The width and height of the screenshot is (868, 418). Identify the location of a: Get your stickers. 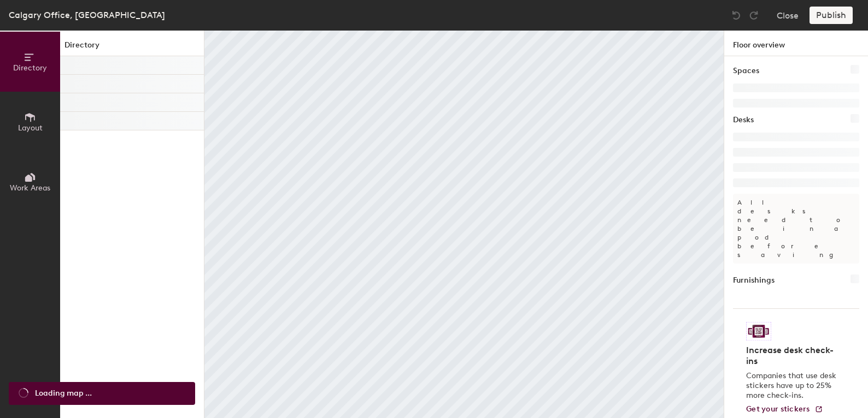
(784, 410).